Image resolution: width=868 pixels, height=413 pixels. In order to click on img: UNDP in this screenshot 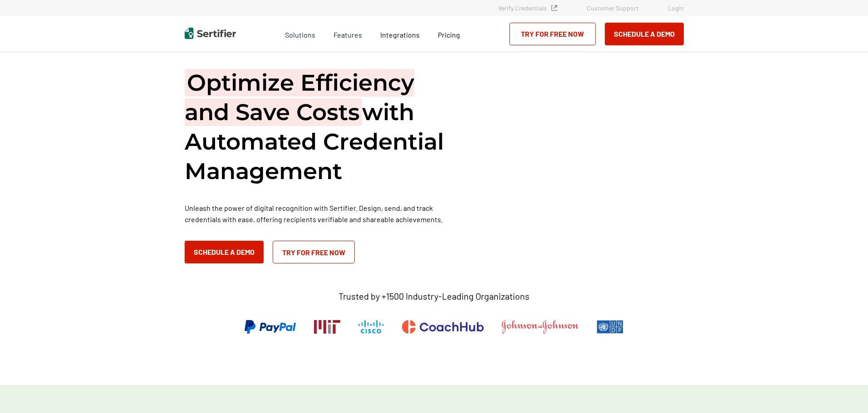, I will do `click(610, 327)`.